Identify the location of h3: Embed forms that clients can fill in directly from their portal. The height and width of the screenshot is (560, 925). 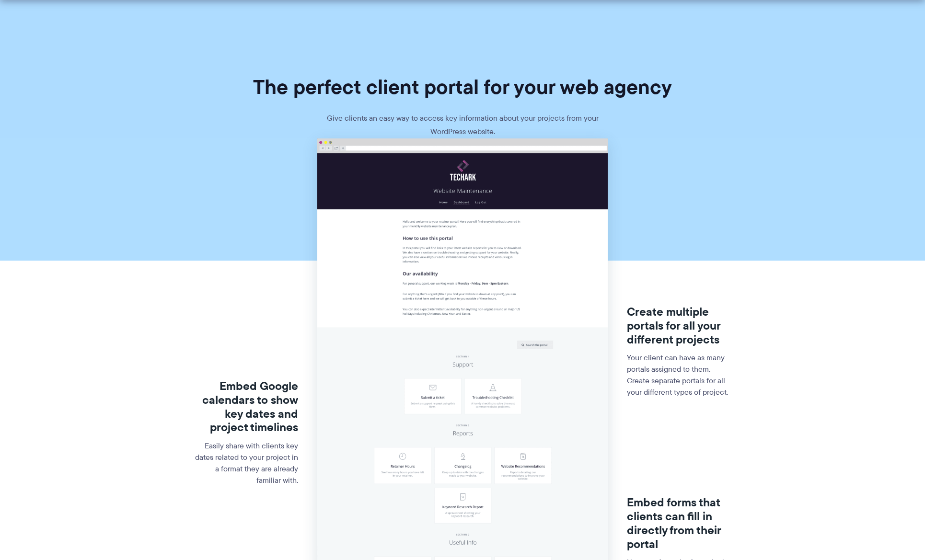
(679, 523).